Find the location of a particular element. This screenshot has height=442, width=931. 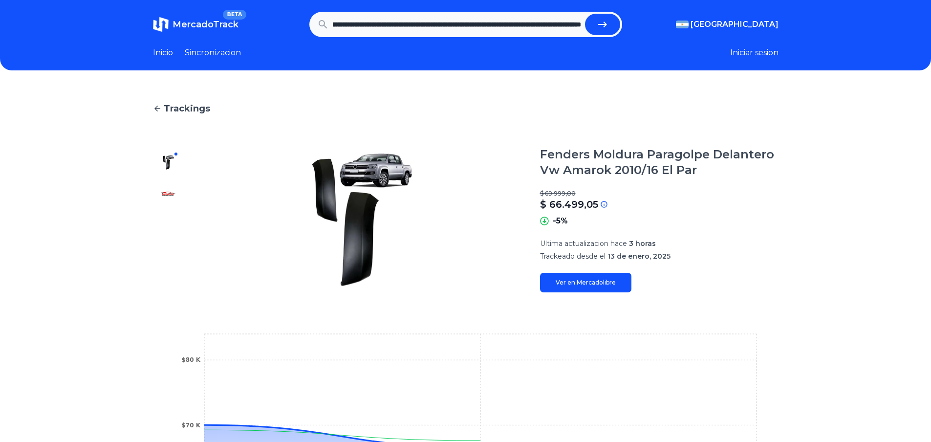

tspan: $70 K is located at coordinates (191, 425).